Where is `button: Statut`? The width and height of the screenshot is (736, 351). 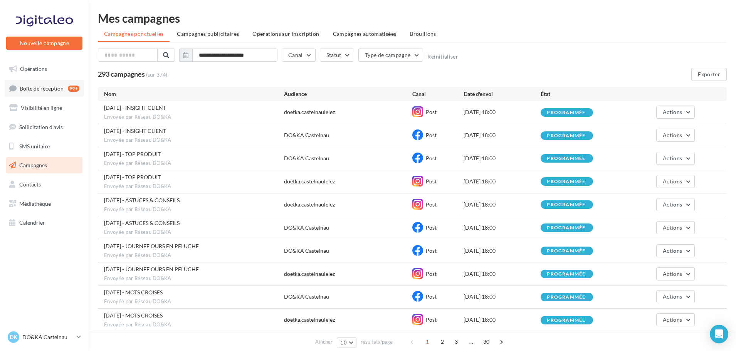
button: Statut is located at coordinates (337, 55).